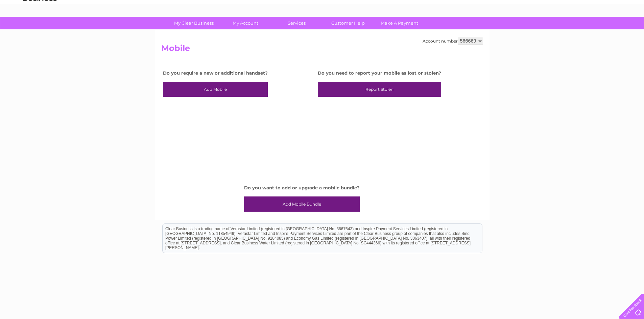 Image resolution: width=644 pixels, height=319 pixels. I want to click on a: 0333 014 3131, so click(540, 7).